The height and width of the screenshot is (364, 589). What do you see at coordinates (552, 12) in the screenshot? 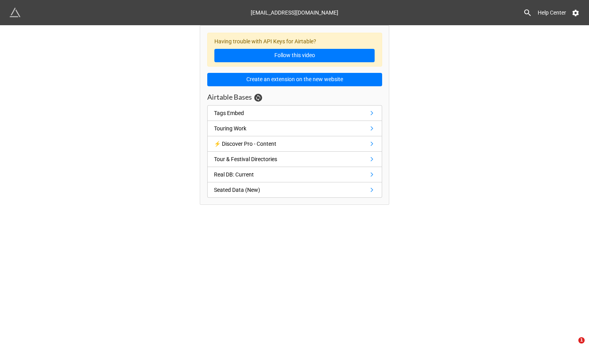
I see `a: Help Center` at bounding box center [552, 12].